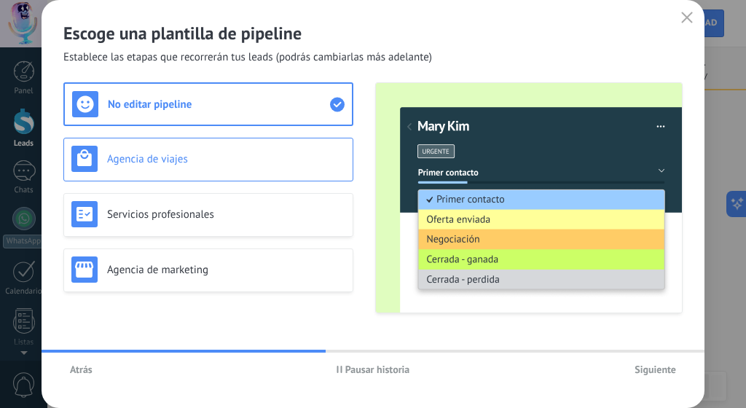  What do you see at coordinates (377, 369) in the screenshot?
I see `span: Pausar historia` at bounding box center [377, 369].